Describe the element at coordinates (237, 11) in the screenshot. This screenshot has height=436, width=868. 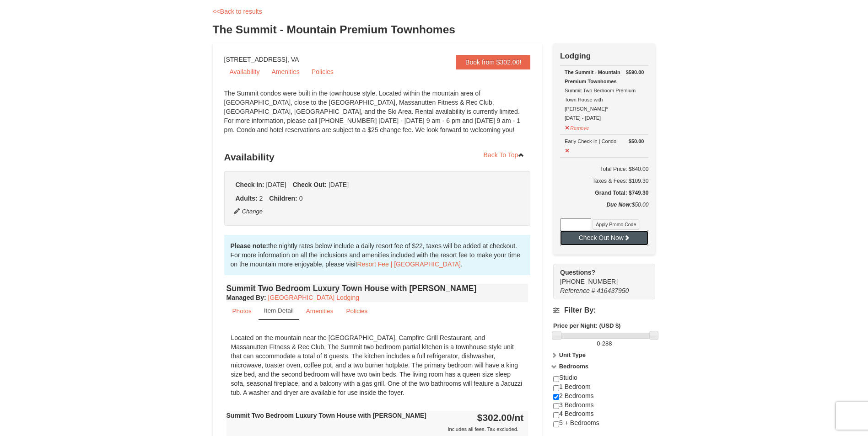
I see `a: <<Back to results` at that location.